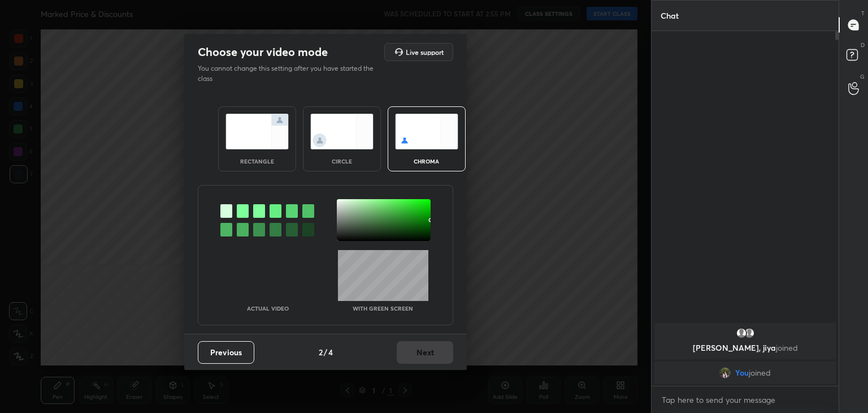  What do you see at coordinates (426, 161) in the screenshot?
I see `div: chroma` at bounding box center [426, 161].